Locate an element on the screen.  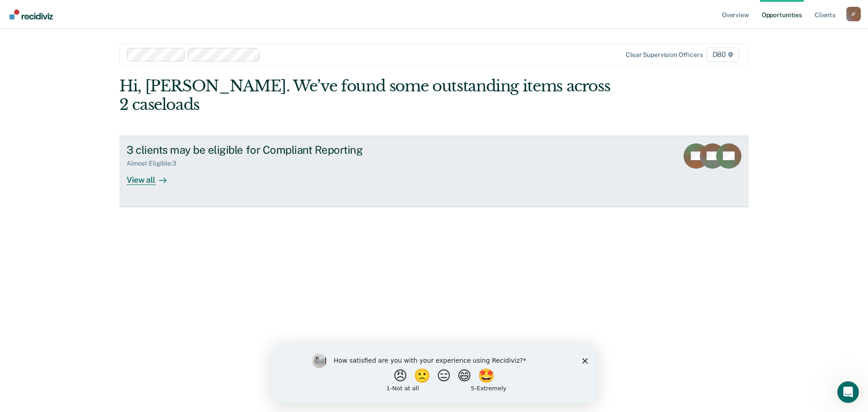
div: 3 clients may be eligible for Compliant Reporting is located at coordinates (285, 150).